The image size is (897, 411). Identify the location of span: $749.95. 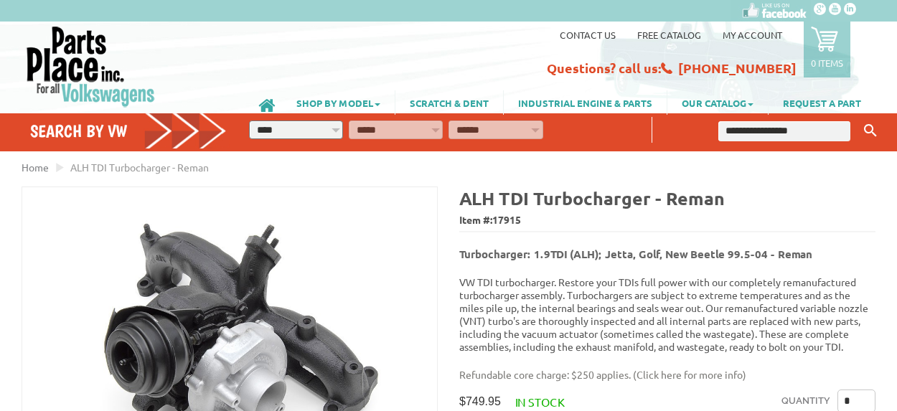
(480, 401).